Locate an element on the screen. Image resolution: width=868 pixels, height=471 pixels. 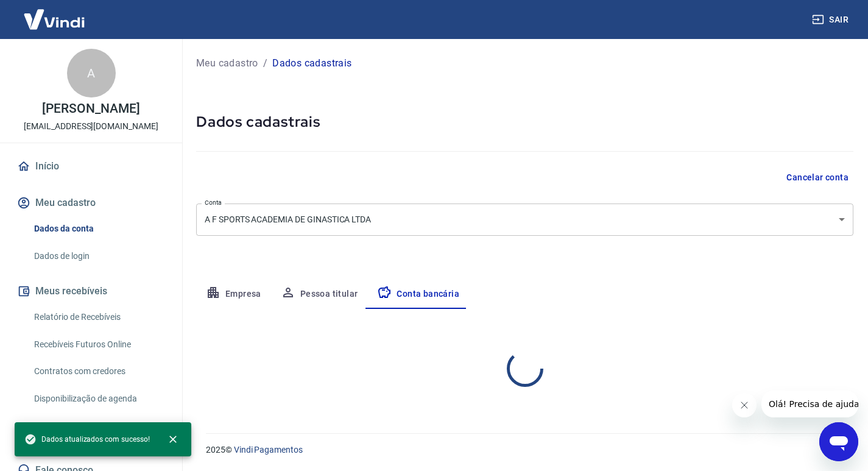
a: Início is located at coordinates (91, 166).